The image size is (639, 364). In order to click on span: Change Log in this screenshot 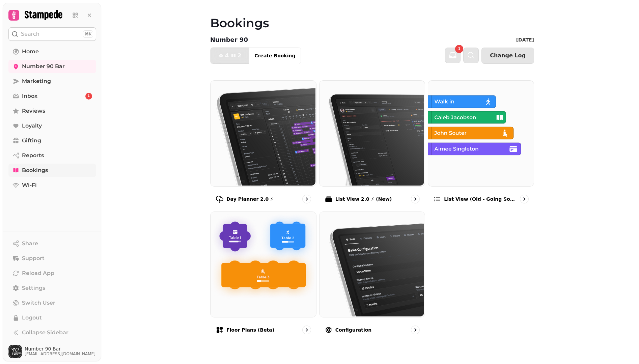, I will do `click(508, 56)`.